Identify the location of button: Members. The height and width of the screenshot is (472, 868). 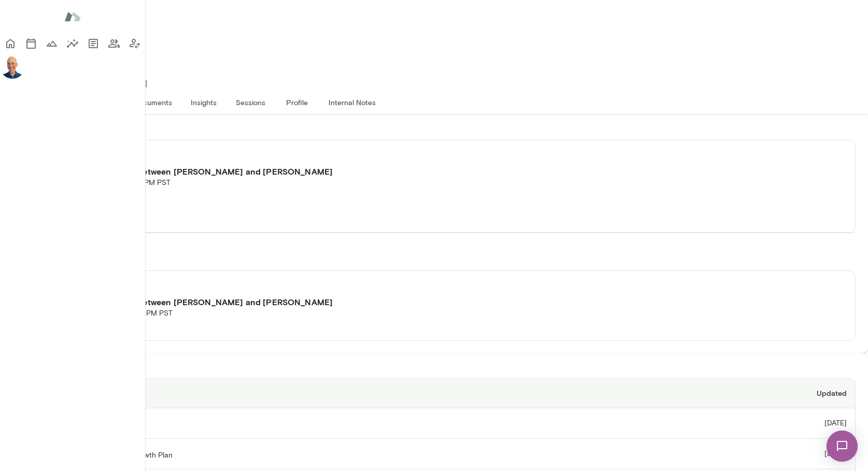
(114, 43).